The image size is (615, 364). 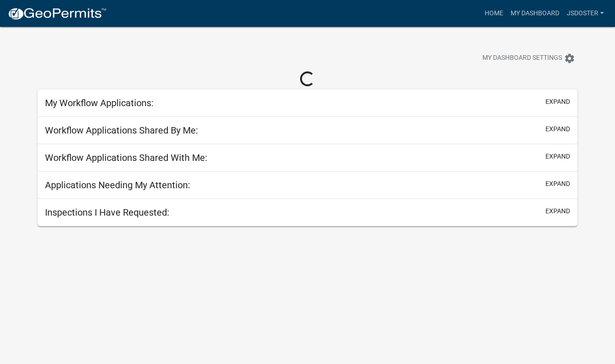 What do you see at coordinates (522, 59) in the screenshot?
I see `span: My Dashboard Settings` at bounding box center [522, 59].